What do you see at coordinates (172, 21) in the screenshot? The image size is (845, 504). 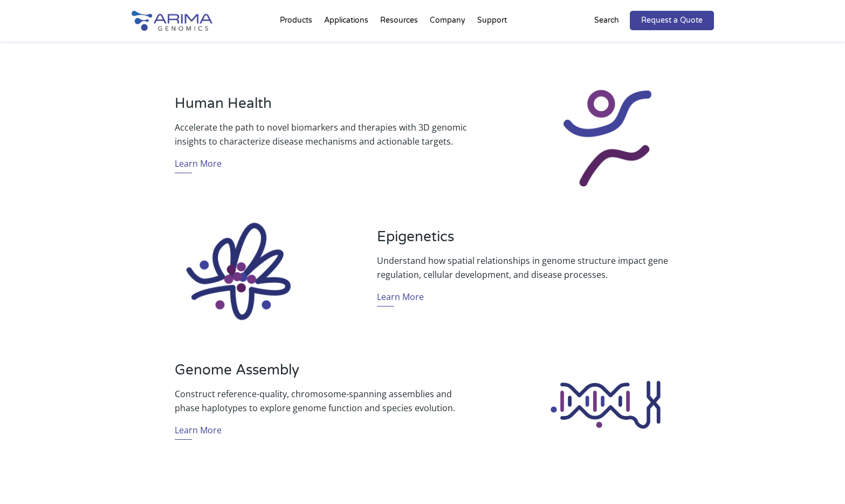 I see `img: Arima-Genomics-logo` at bounding box center [172, 21].